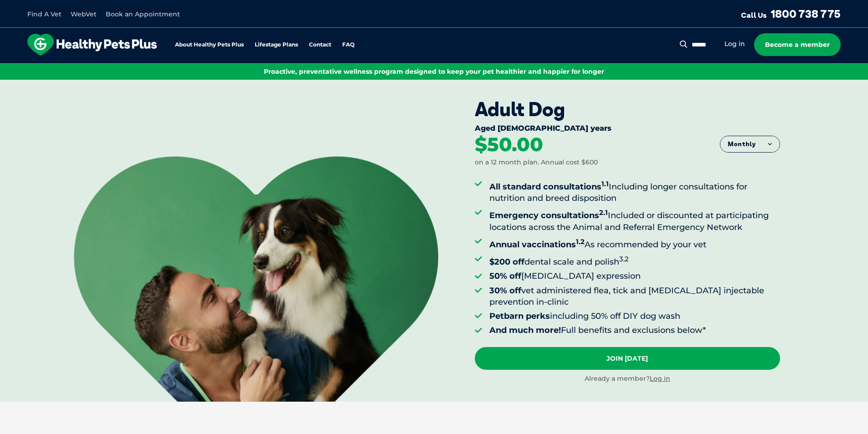 The height and width of the screenshot is (434, 868). I want to click on div: on a 12 month plan. Annual cost $600, so click(536, 162).